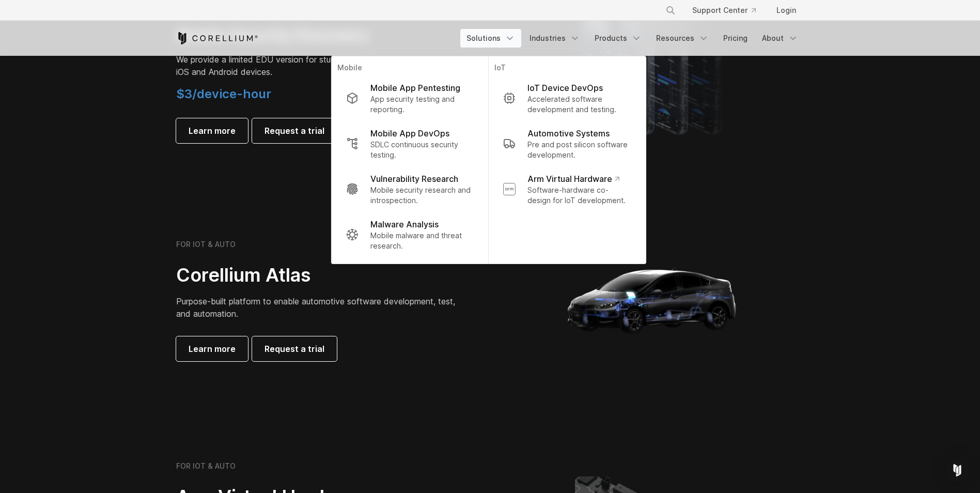 Image resolution: width=980 pixels, height=493 pixels. What do you see at coordinates (409, 144) in the screenshot?
I see `a: Mobile App DevOps SDLC continuous security testing.` at bounding box center [409, 144].